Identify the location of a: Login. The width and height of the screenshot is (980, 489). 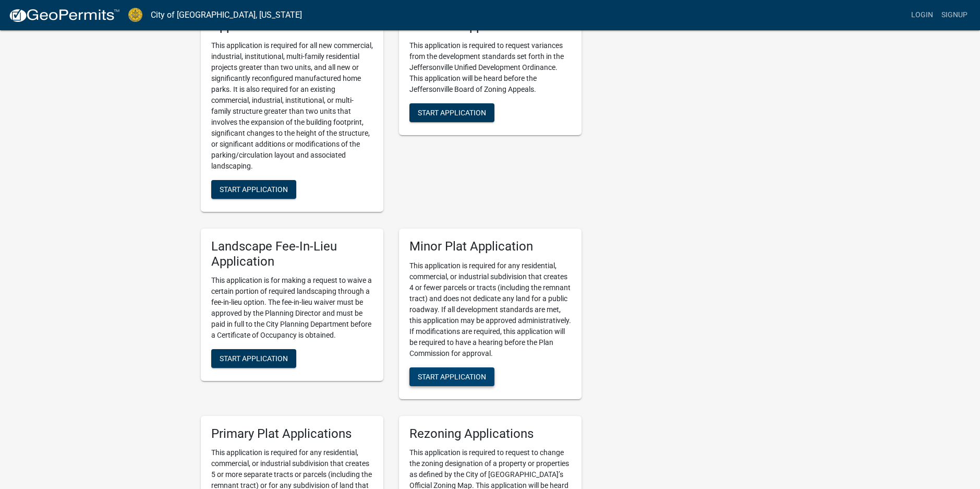
(922, 15).